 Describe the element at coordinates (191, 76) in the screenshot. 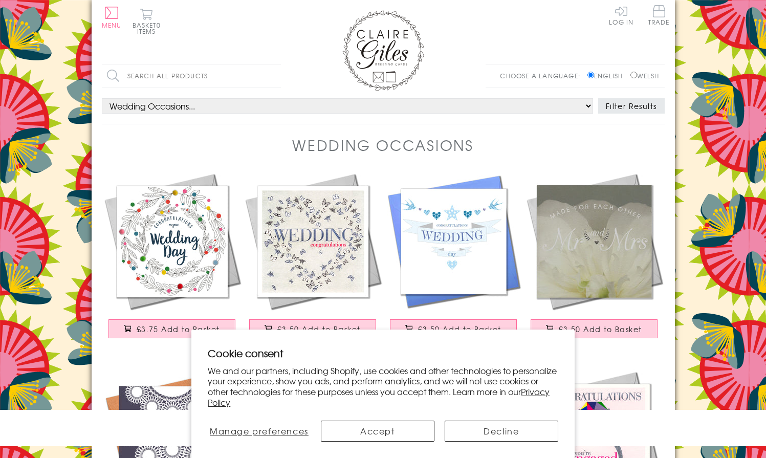

I see `input: Search all products` at that location.